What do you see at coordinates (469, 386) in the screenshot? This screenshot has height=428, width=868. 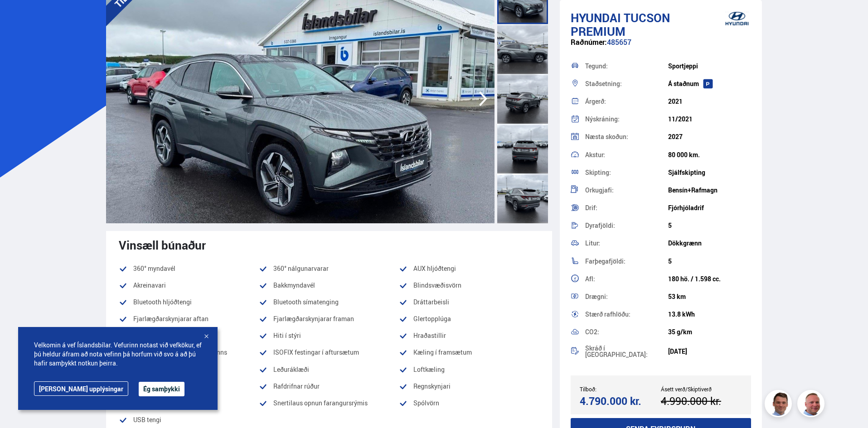 I see `li: Regnskynjari` at bounding box center [469, 386].